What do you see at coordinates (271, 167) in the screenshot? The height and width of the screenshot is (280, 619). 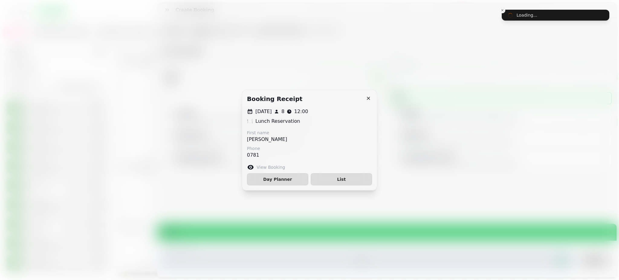 I see `label: View Booking` at bounding box center [271, 167].